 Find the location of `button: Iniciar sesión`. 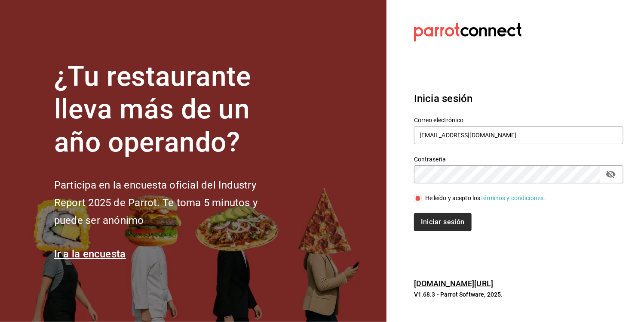

button: Iniciar sesión is located at coordinates (443, 222).